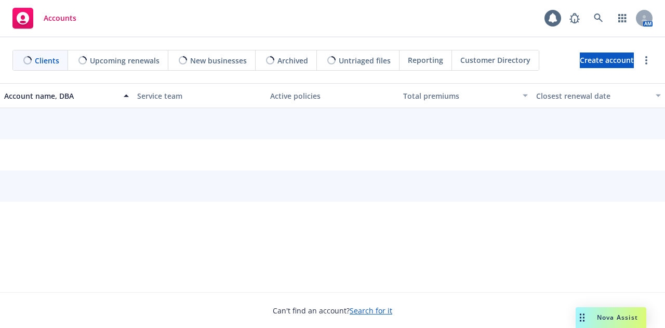  Describe the element at coordinates (332, 310) in the screenshot. I see `span: Can't find an account?` at that location.